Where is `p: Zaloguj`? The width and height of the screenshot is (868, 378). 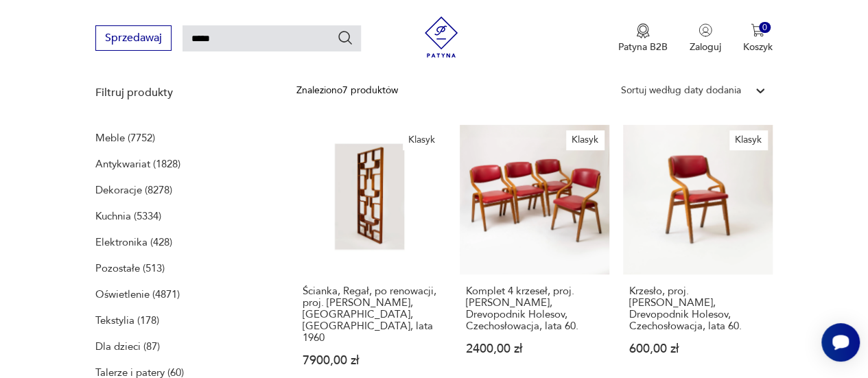 p: Zaloguj is located at coordinates (706, 46).